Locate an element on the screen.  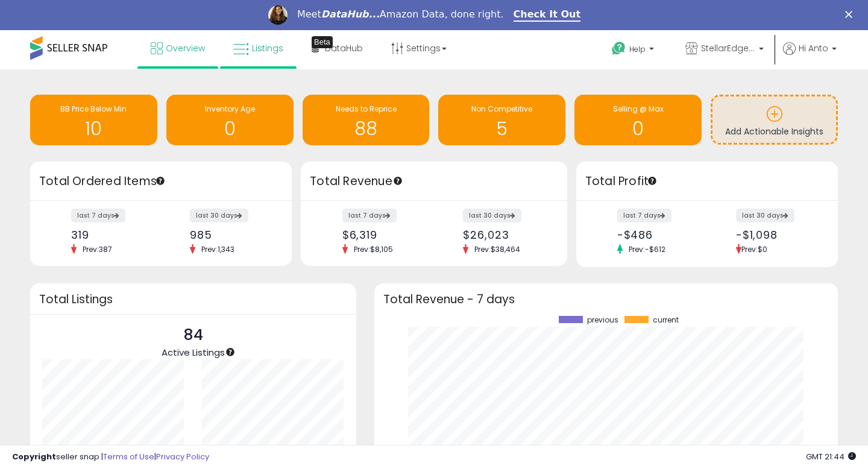
span: DataHub is located at coordinates (344, 48).